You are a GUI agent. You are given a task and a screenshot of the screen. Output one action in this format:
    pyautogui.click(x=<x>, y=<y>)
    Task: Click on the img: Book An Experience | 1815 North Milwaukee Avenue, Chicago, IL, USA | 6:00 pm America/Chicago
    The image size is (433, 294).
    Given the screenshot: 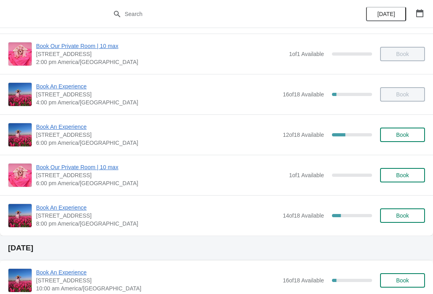 What is the action you would take?
    pyautogui.click(x=20, y=135)
    